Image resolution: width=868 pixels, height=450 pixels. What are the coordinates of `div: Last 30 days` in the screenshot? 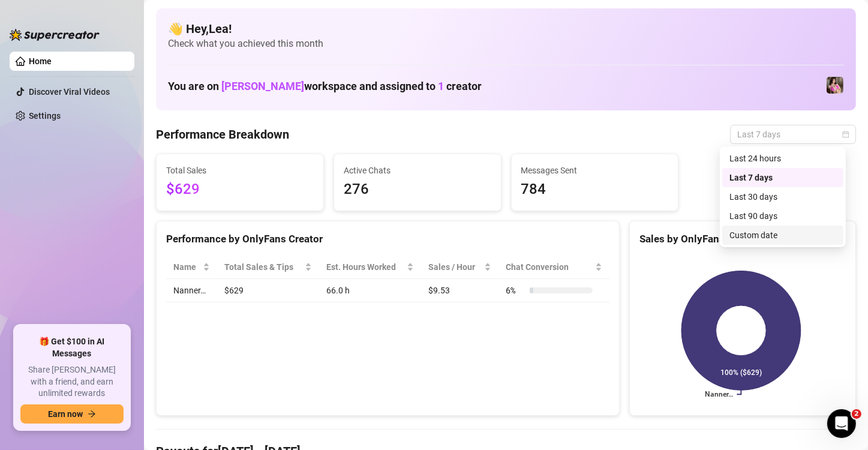 It's located at (783, 197).